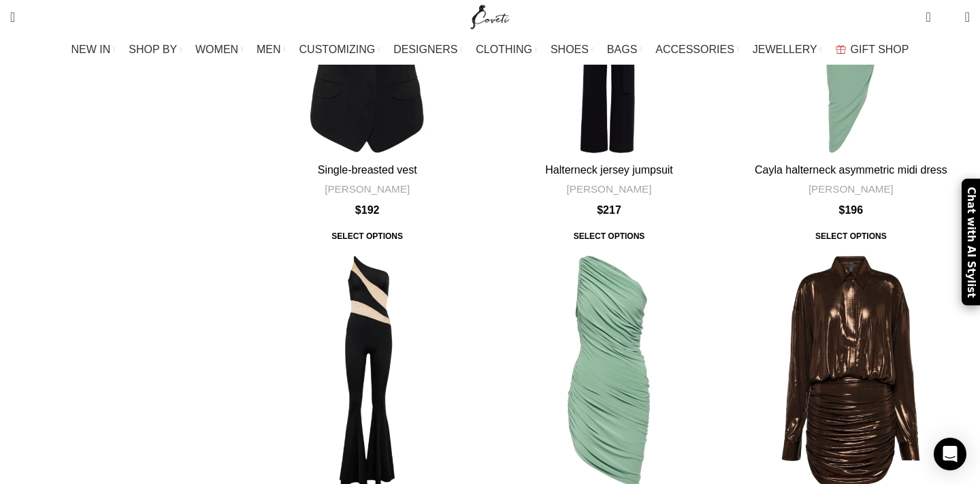  I want to click on span: BAGS, so click(622, 49).